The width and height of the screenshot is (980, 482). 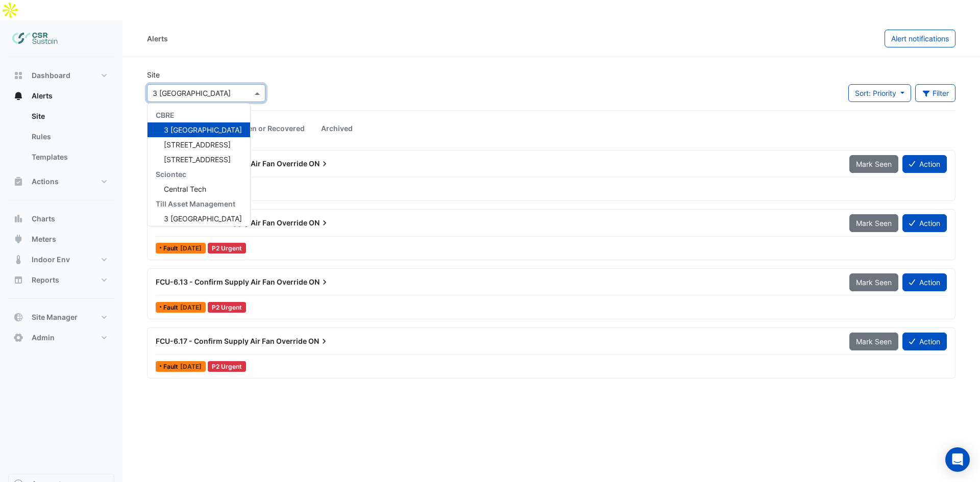 What do you see at coordinates (46, 280) in the screenshot?
I see `span: Reports` at bounding box center [46, 280].